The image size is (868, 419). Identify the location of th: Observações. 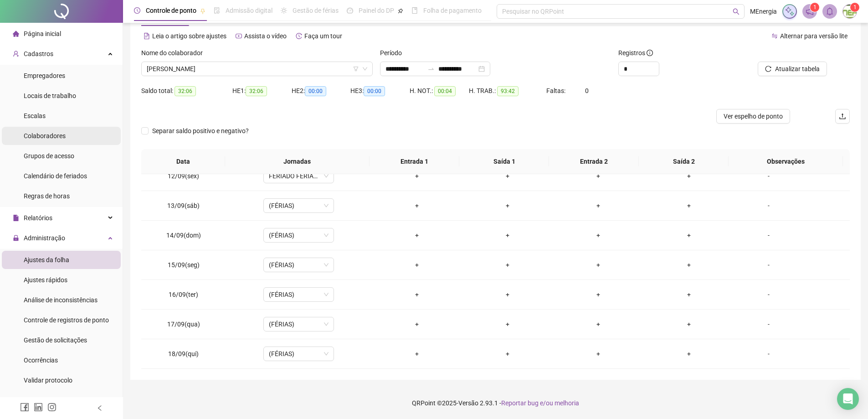
(785, 162).